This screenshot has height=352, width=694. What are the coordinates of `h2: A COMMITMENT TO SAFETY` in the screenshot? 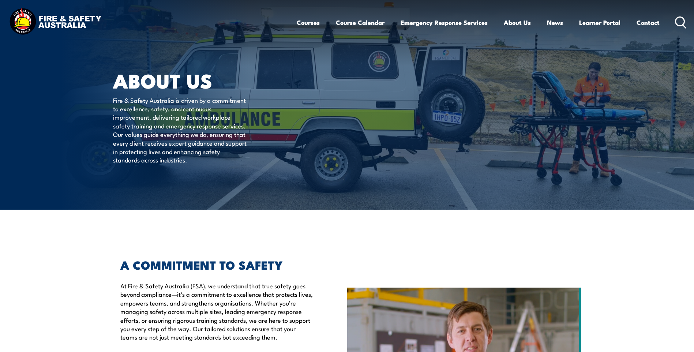 It's located at (217, 264).